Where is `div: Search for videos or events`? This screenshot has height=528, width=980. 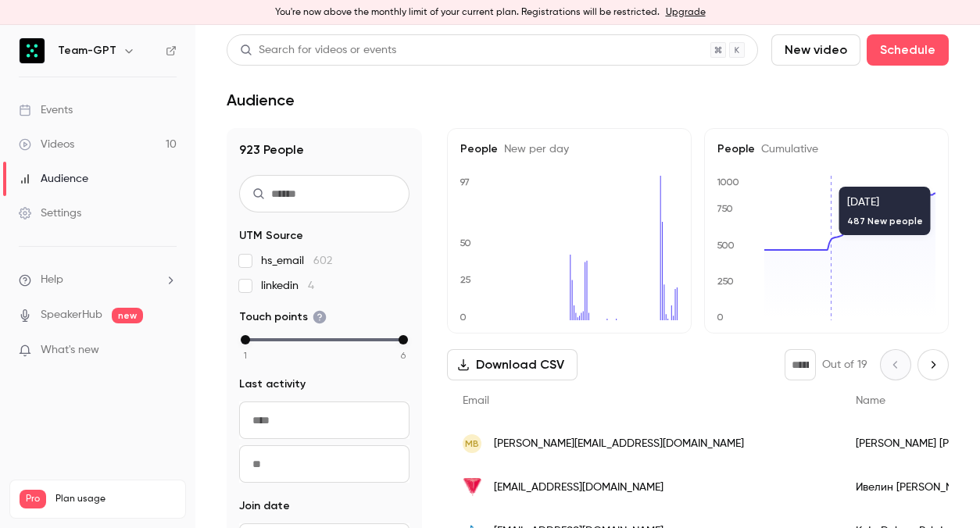
div: Search for videos or events is located at coordinates (318, 50).